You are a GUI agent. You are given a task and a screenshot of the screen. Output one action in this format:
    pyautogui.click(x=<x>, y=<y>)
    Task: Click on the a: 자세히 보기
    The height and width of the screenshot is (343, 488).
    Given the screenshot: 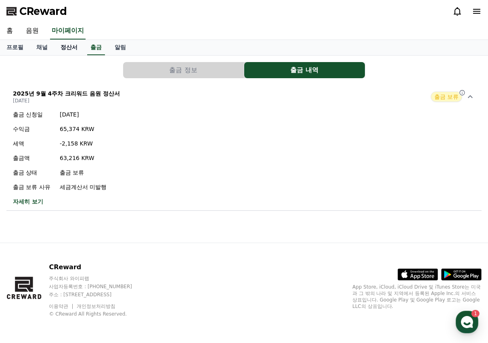 What is the action you would take?
    pyautogui.click(x=60, y=202)
    